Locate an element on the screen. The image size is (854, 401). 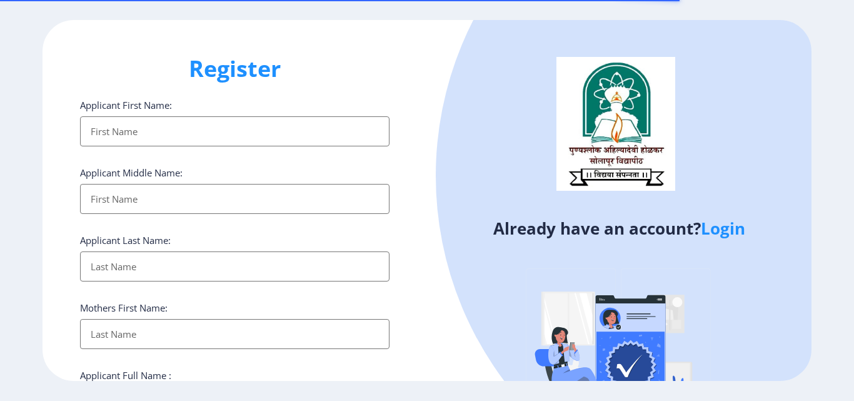
label: Applicant First Name: is located at coordinates (126, 105).